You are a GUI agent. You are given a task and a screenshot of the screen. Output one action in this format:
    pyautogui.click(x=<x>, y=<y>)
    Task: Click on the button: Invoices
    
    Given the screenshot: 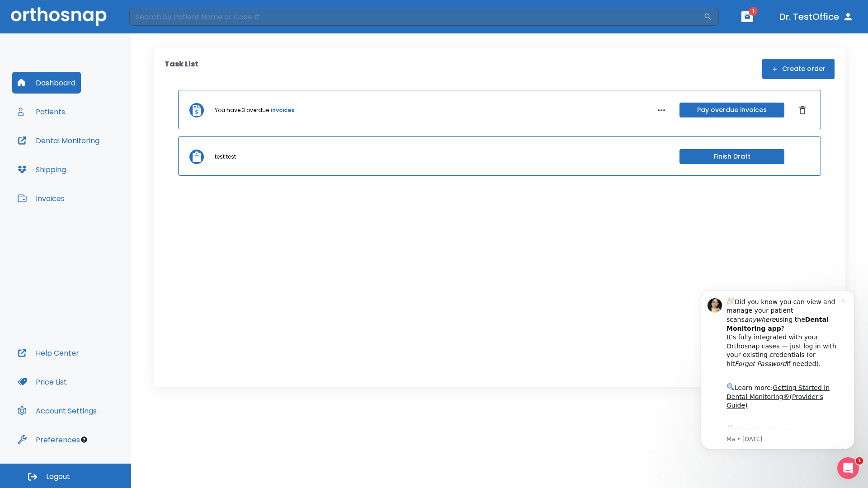 What is the action you would take?
    pyautogui.click(x=41, y=198)
    